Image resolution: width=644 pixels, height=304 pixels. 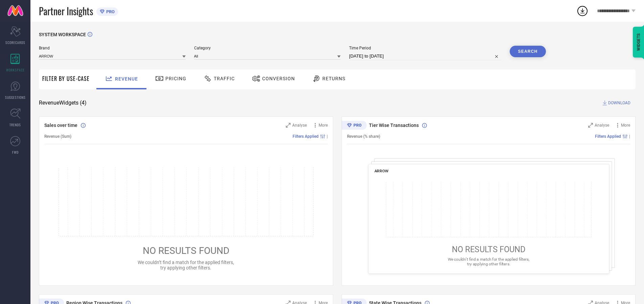 I want to click on span: Revenue Widgets ( 4 ), so click(x=63, y=103).